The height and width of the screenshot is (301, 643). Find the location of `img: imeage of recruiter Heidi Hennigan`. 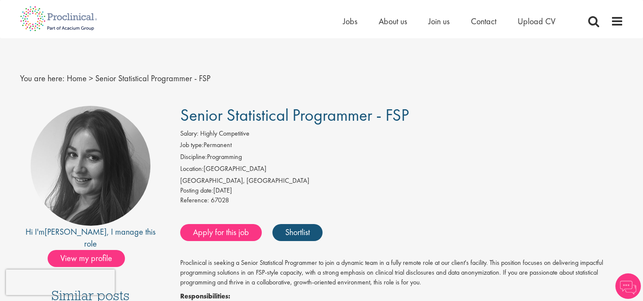

img: imeage of recruiter Heidi Hennigan is located at coordinates (90, 166).